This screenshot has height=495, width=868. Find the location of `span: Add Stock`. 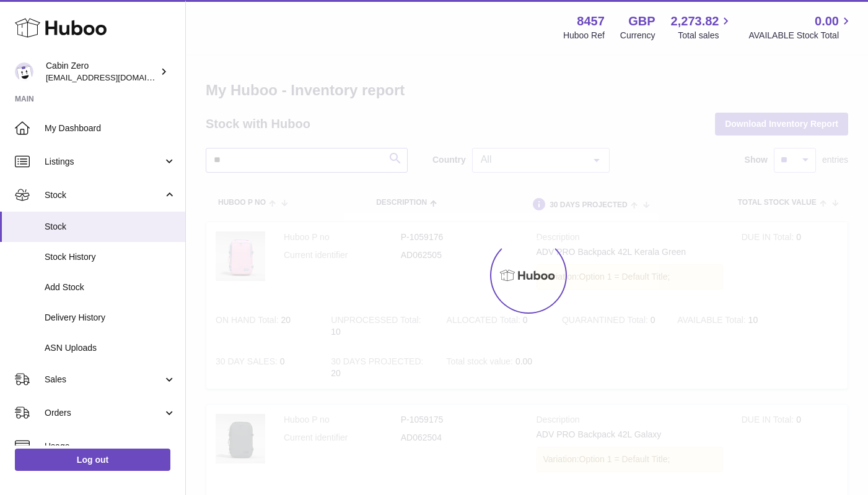

span: Add Stock is located at coordinates (110, 287).